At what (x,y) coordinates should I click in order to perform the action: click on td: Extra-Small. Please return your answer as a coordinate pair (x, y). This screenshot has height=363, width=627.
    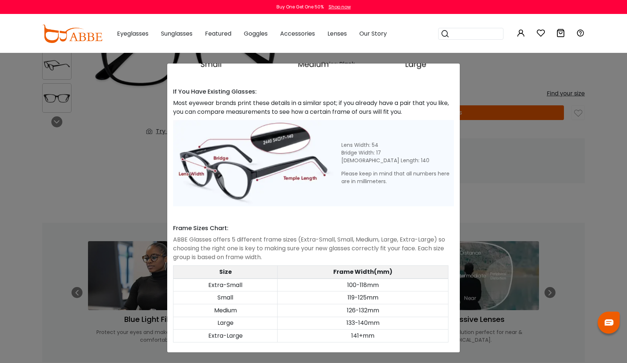
    Looking at the image, I should click on (226, 285).